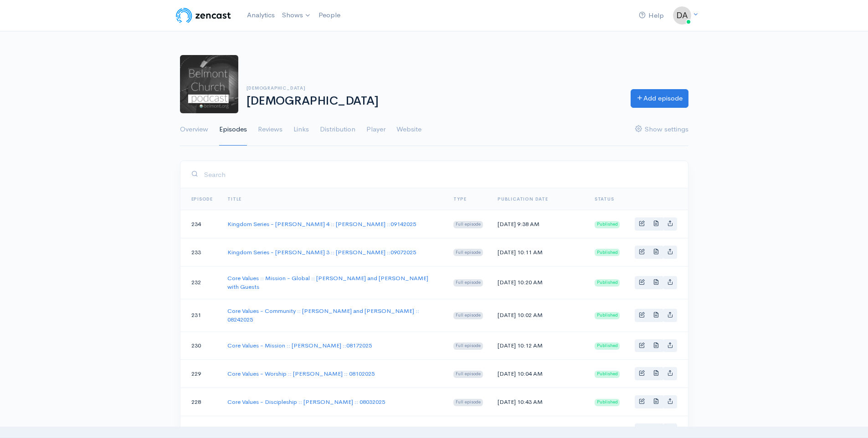 The image size is (868, 438). I want to click on a: Episodes, so click(233, 130).